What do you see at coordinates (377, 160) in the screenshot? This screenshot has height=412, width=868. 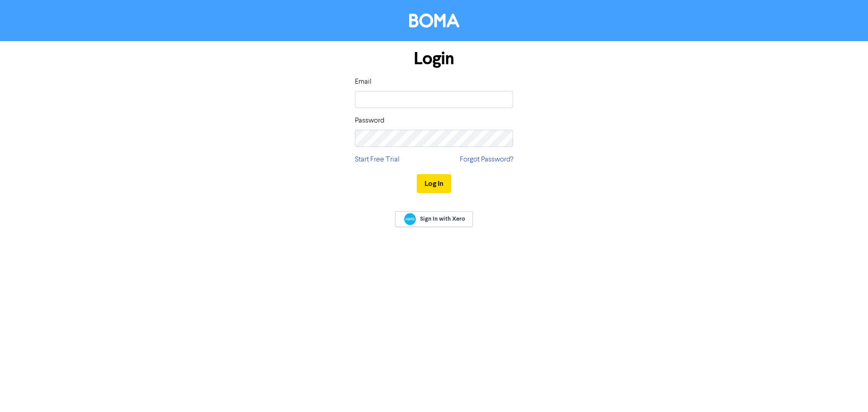 I see `a: Start Free Trial` at bounding box center [377, 160].